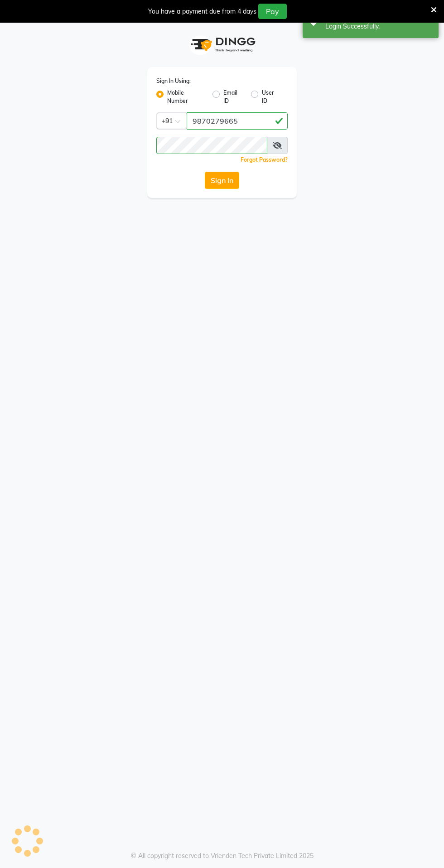 This screenshot has width=444, height=868. What do you see at coordinates (378, 26) in the screenshot?
I see `div: Login Successfully.` at bounding box center [378, 26].